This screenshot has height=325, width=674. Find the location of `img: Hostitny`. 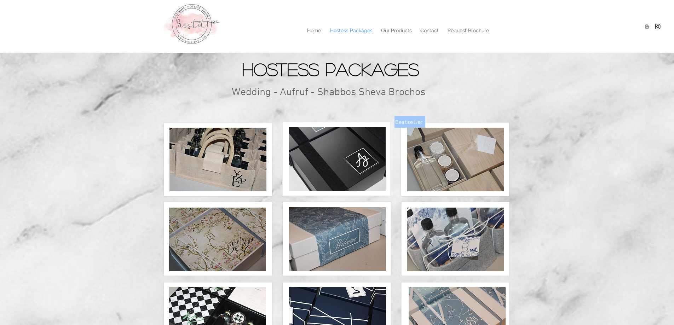

img: Hostitny is located at coordinates (658, 27).